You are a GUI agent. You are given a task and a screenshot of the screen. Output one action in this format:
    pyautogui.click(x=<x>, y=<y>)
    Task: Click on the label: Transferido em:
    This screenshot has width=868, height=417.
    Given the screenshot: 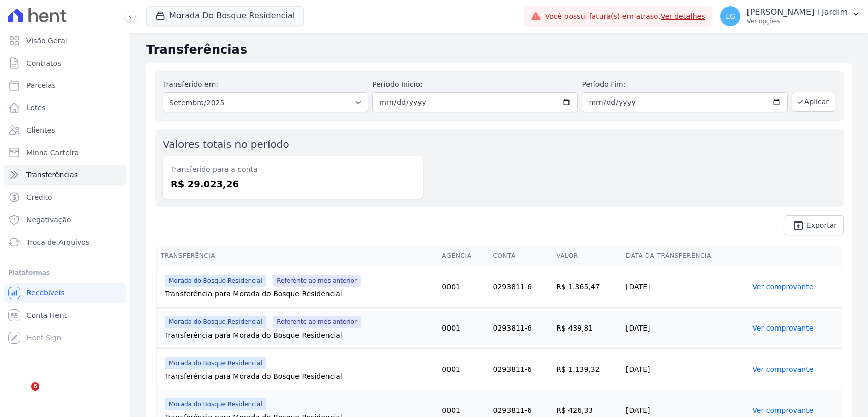 What is the action you would take?
    pyautogui.click(x=190, y=85)
    